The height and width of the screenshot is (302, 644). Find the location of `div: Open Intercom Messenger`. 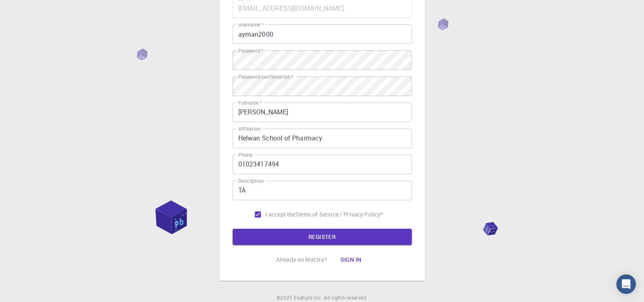

div: Open Intercom Messenger is located at coordinates (626, 284).